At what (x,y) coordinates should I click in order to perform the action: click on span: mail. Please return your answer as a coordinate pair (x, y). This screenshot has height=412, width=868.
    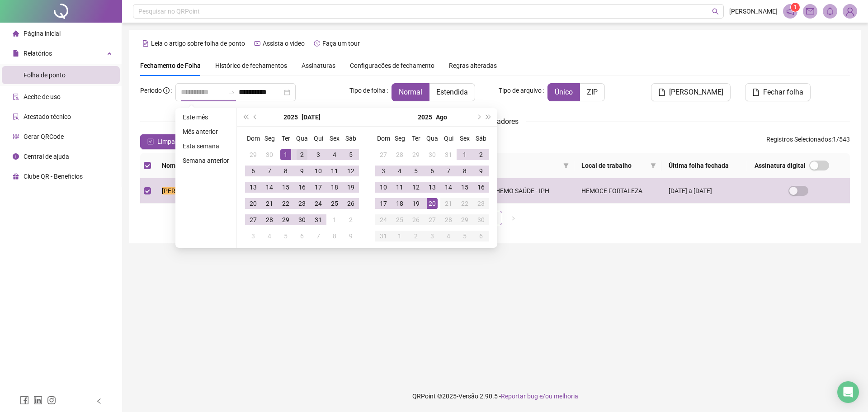
    Looking at the image, I should click on (810, 11).